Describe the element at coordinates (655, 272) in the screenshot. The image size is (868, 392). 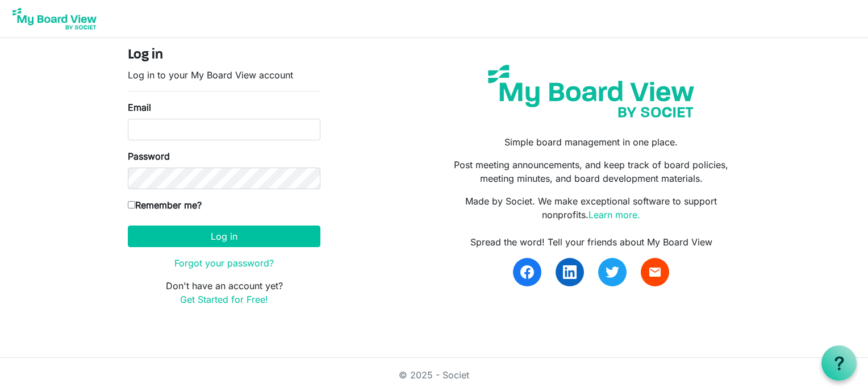
I see `span: email` at that location.